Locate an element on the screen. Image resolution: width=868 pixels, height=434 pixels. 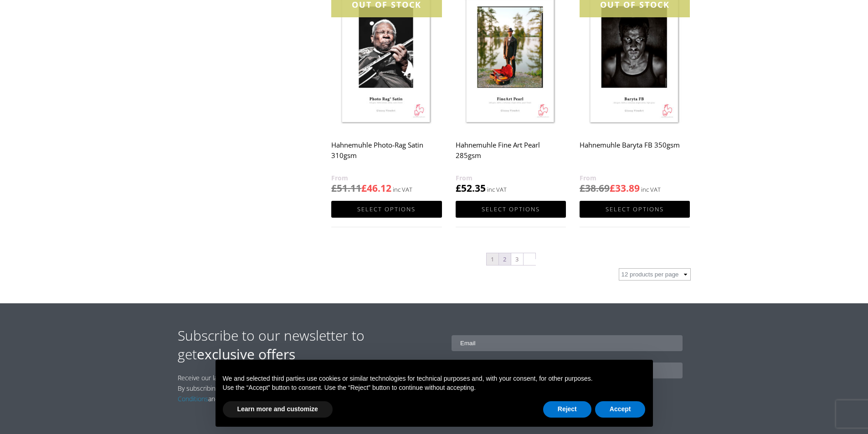
bdi: 33.89 is located at coordinates (625, 188).